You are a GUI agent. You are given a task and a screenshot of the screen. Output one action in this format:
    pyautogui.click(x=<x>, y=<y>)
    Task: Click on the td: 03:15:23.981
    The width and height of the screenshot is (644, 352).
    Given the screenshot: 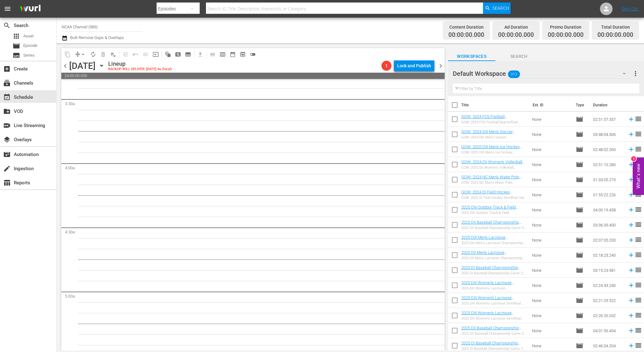 What is the action you would take?
    pyautogui.click(x=608, y=270)
    